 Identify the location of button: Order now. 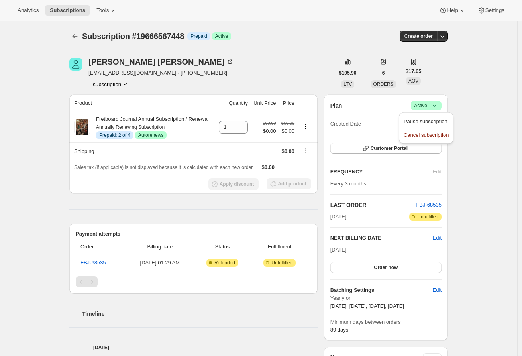
(386, 268).